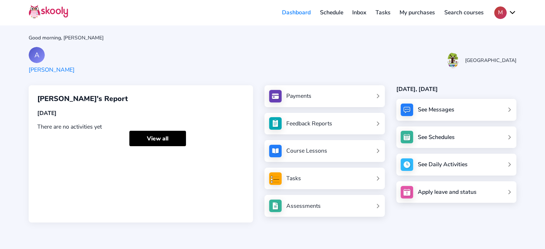 This screenshot has width=545, height=249. Describe the element at coordinates (505, 13) in the screenshot. I see `button: Mchevron down outline` at that location.